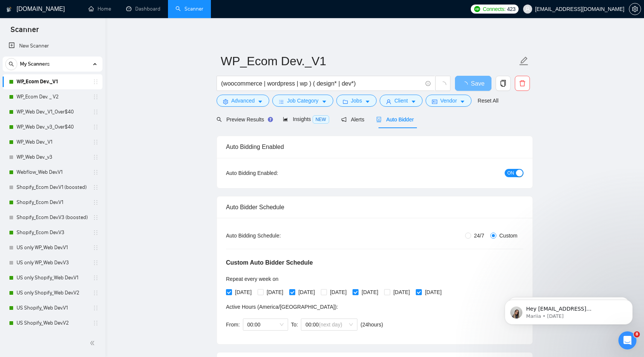 This screenshot has height=357, width=644. I want to click on a: WP_Ecom Dev._V1, so click(52, 82).